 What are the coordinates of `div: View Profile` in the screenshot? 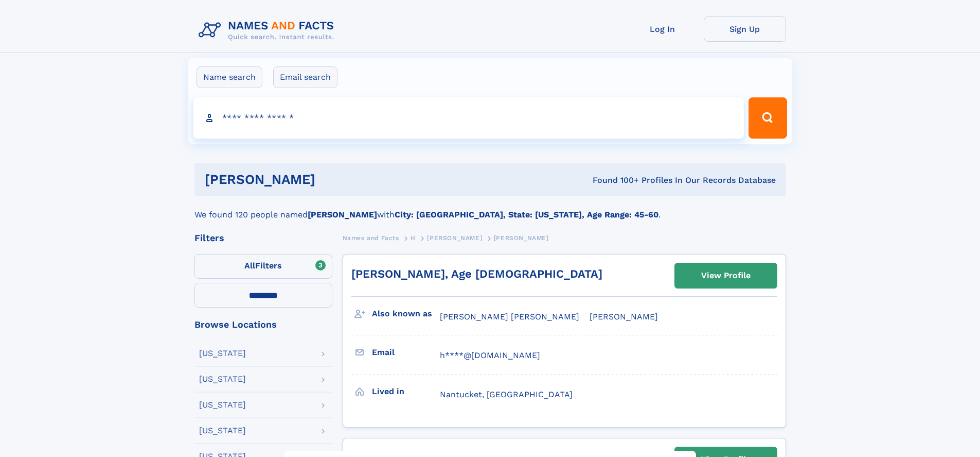 It's located at (726, 276).